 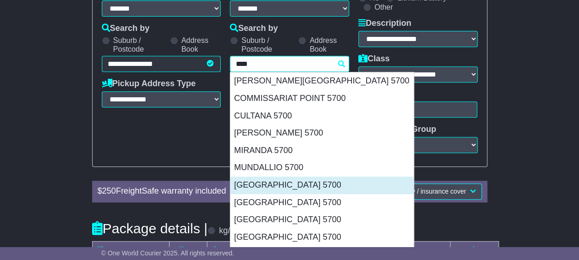 What do you see at coordinates (322, 168) in the screenshot?
I see `div: MUNDALLIO 5700` at bounding box center [322, 168].